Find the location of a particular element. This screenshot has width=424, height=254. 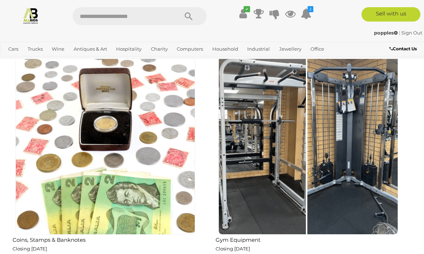

a: Computers is located at coordinates (190, 49).